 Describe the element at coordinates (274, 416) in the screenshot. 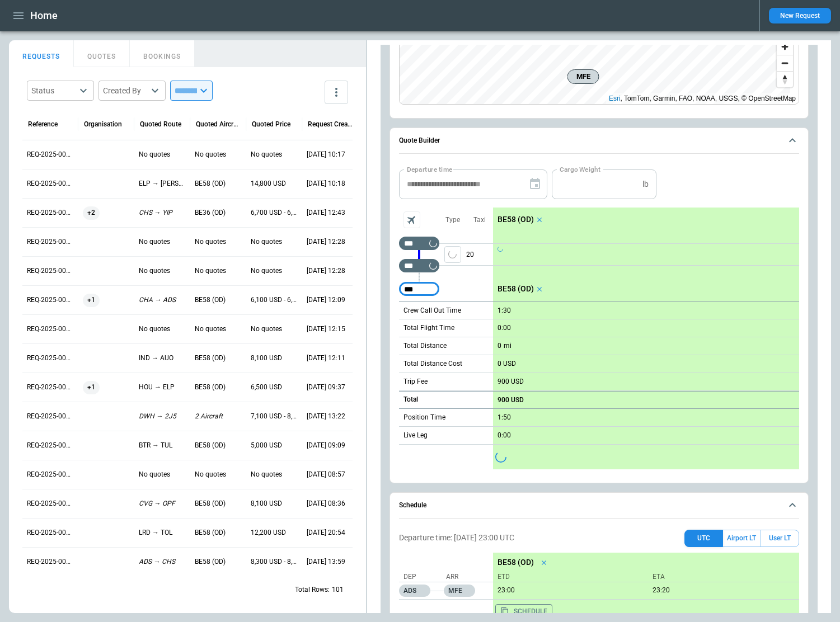

I see `p: 7,100 USD - 8,100 USD` at that location.